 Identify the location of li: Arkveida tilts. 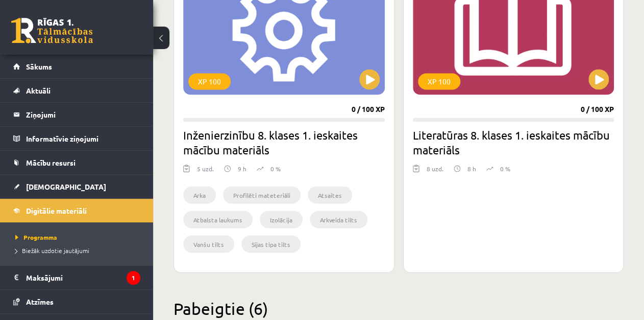
(338, 219).